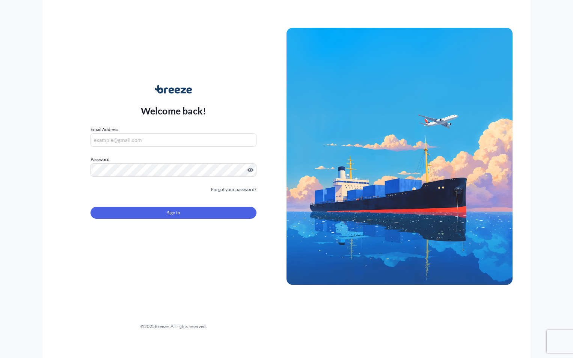 This screenshot has height=358, width=573. I want to click on span: Sign In, so click(173, 213).